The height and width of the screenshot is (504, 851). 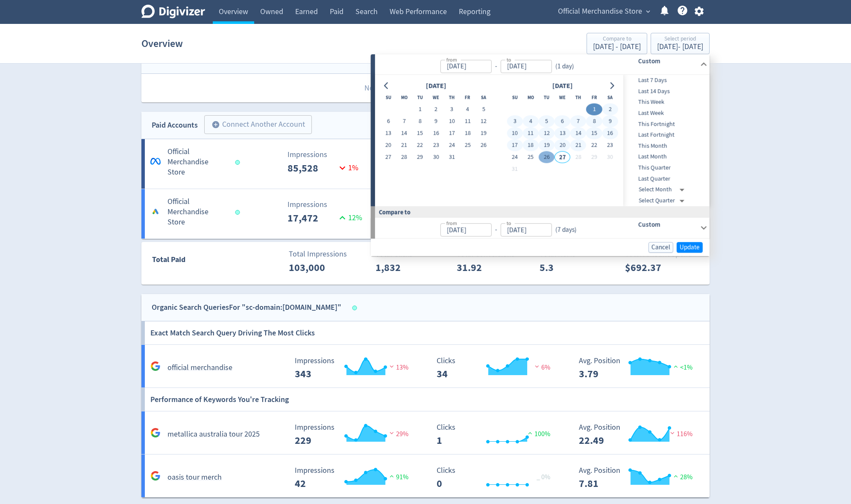 I want to click on button: 15, so click(x=594, y=134).